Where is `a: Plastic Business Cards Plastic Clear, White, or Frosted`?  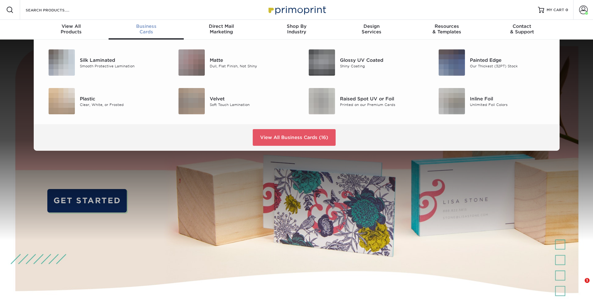
a: Plastic Business Cards Plastic Clear, White, or Frosted is located at coordinates (101, 101).